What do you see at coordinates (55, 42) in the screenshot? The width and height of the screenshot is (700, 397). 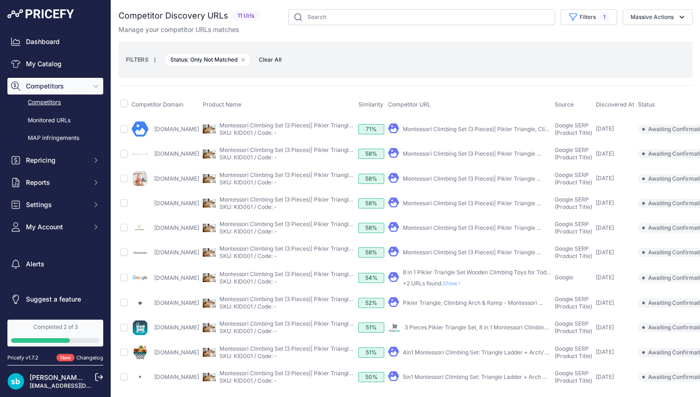 I see `a: Dashboard` at bounding box center [55, 42].